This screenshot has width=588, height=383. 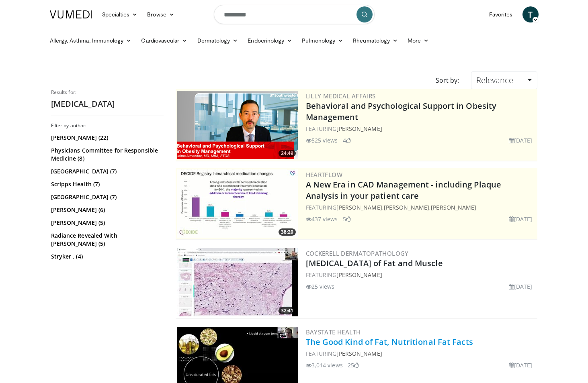 I want to click on h3: Filter by author:, so click(x=107, y=126).